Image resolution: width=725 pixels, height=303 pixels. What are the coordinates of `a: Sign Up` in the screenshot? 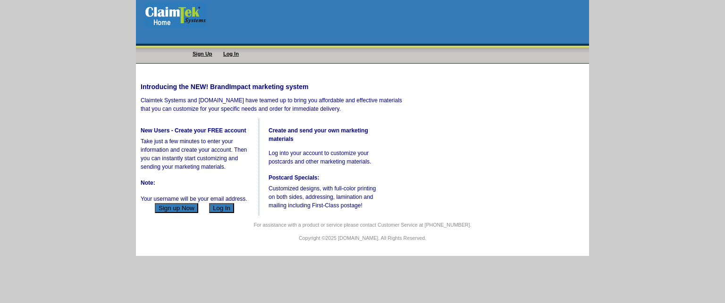 It's located at (202, 54).